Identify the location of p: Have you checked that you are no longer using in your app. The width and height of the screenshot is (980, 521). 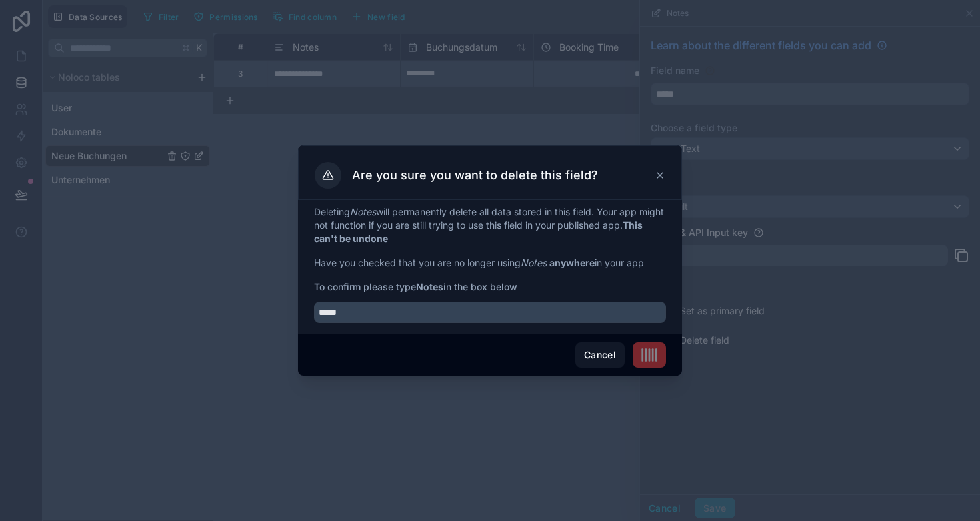
(490, 262).